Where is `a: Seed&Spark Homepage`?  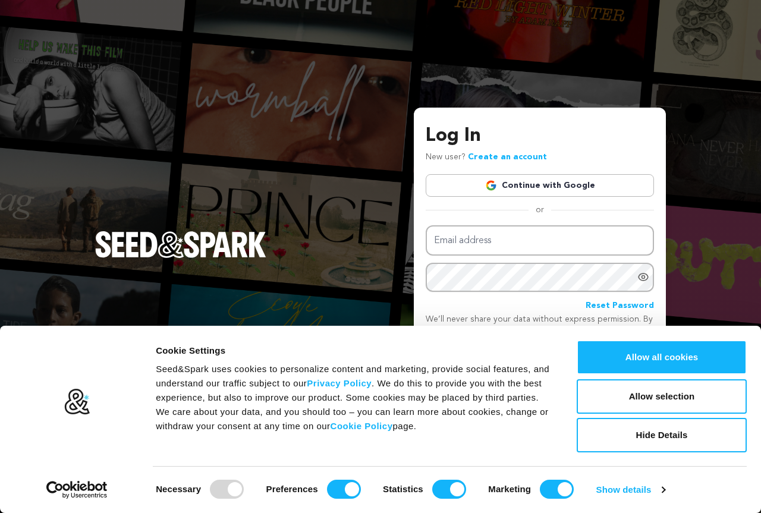
a: Seed&Spark Homepage is located at coordinates (181, 256).